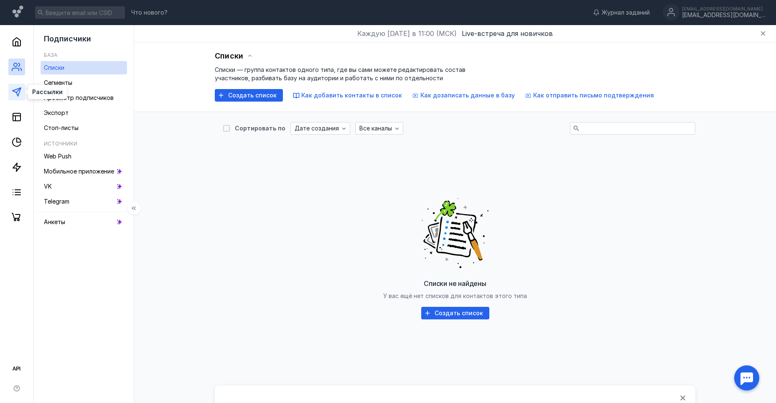 The image size is (776, 403). What do you see at coordinates (589, 95) in the screenshot?
I see `button: Как отправить письмо подтверждения` at bounding box center [589, 95].